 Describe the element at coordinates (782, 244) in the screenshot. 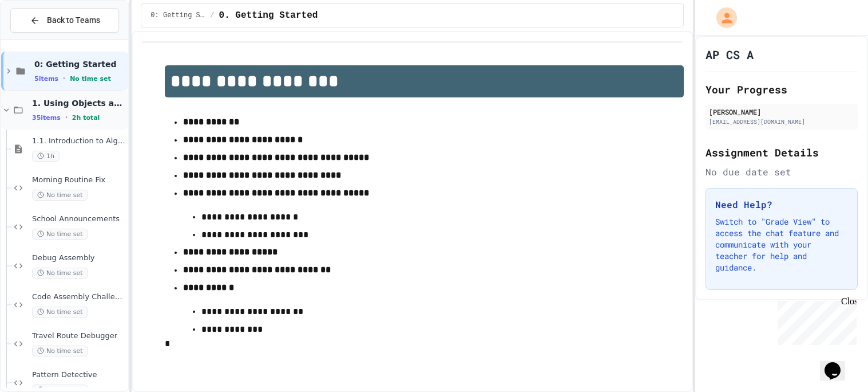

I see `p: Switch to "Grade View" to access the chat feature and communicate with your teacher for help and ...` at that location.